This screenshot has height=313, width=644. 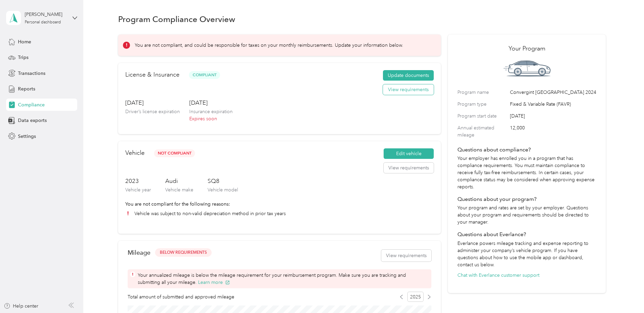 I want to click on p: Vehicle model, so click(x=223, y=190).